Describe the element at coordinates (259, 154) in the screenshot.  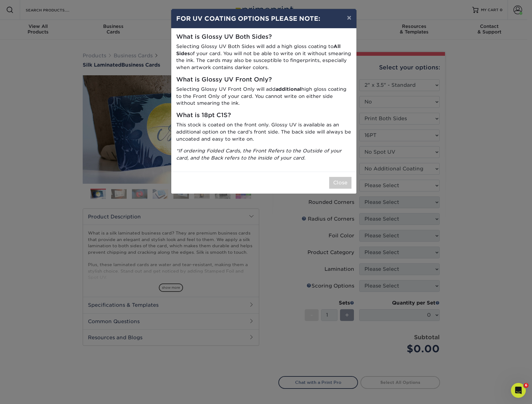
I see `i: *If ordering Folded Cards, the Front Refers to the Outside of your card, and the Back refers to t...` at that location.